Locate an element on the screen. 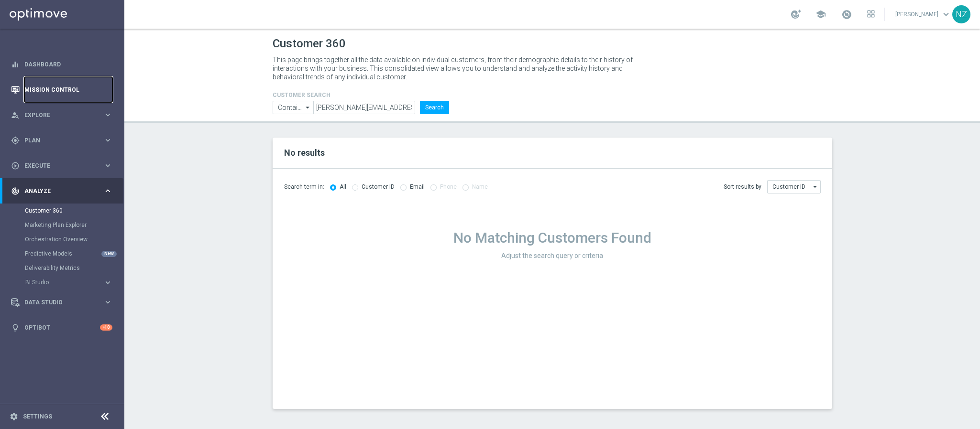  button: Search is located at coordinates (434, 107).